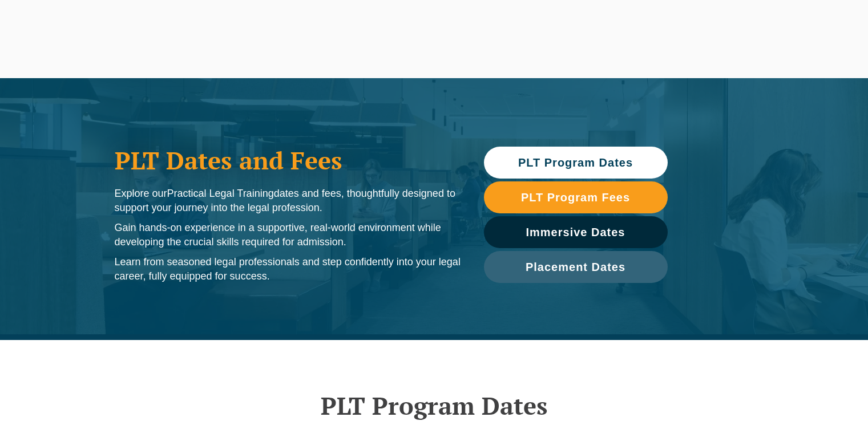 Image resolution: width=868 pixels, height=421 pixels. I want to click on h2: PLT Program Dates, so click(434, 405).